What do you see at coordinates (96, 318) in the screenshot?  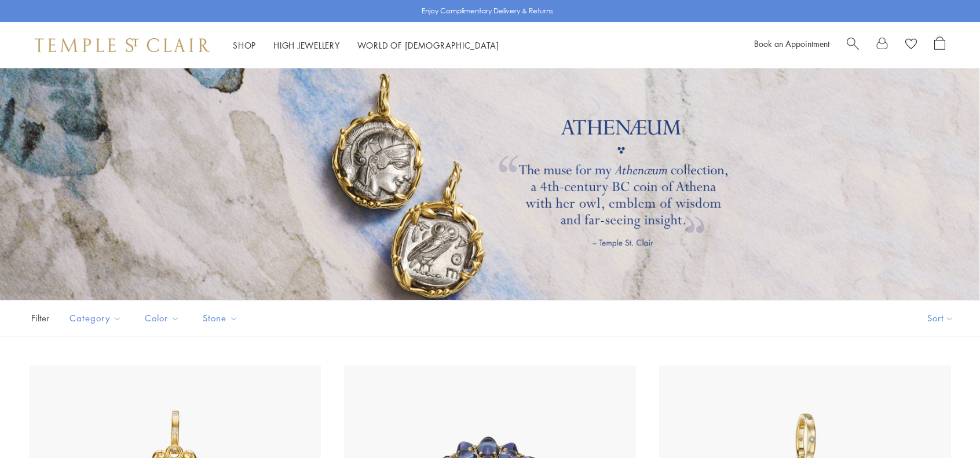 I see `button: Category` at bounding box center [96, 318].